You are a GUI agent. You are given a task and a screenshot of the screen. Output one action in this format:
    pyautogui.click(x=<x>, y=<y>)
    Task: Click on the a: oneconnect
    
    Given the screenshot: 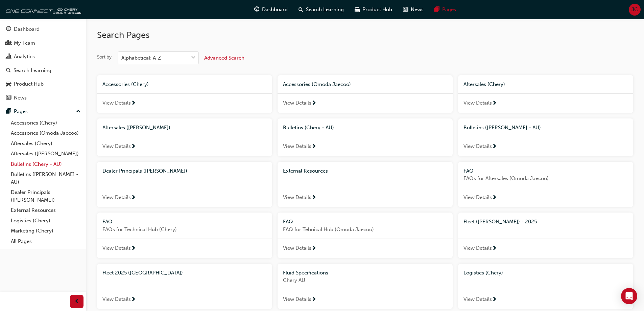 What is the action you would take?
    pyautogui.click(x=42, y=9)
    